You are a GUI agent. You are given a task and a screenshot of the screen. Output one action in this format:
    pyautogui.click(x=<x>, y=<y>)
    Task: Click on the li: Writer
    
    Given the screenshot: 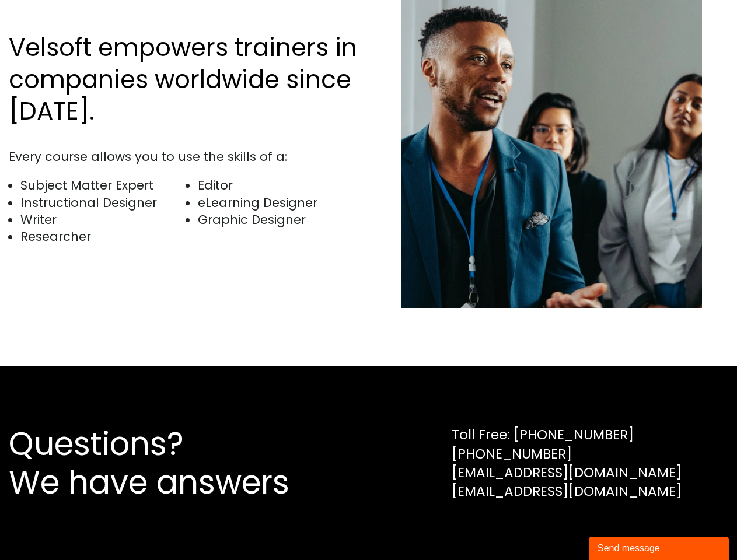 What is the action you would take?
    pyautogui.click(x=103, y=219)
    